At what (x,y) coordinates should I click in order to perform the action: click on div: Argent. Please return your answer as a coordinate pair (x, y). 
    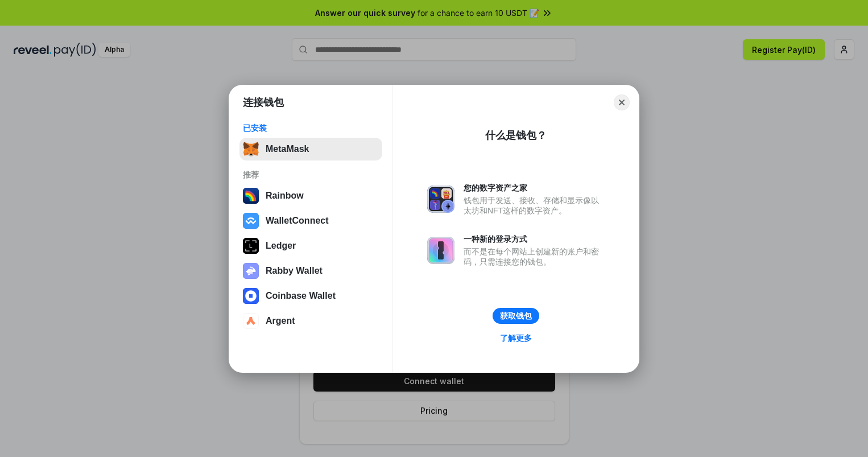
    Looking at the image, I should click on (281, 321).